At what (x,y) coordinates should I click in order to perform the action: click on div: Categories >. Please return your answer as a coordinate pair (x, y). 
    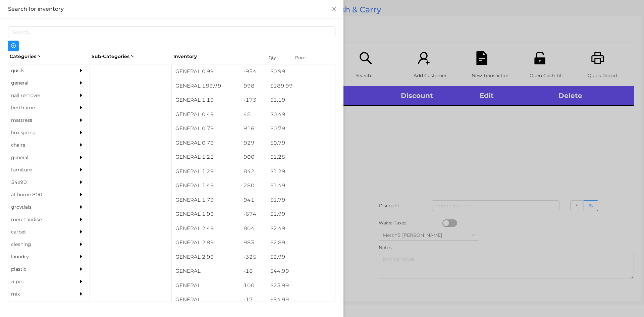
    Looking at the image, I should click on (49, 56).